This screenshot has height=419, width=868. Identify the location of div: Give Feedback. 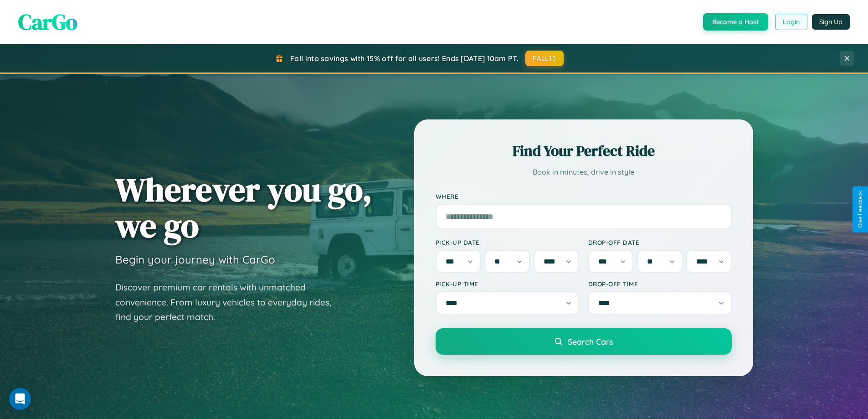
(860, 209).